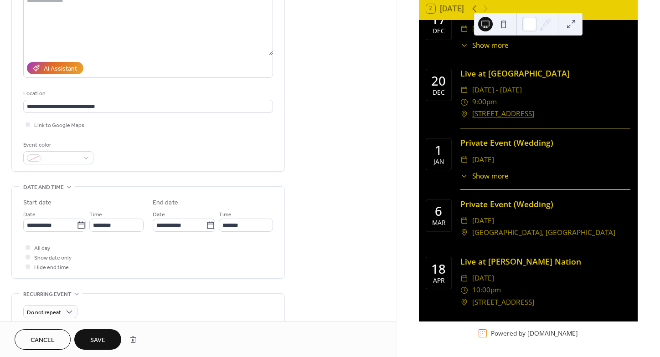  I want to click on div: 17, so click(438, 20).